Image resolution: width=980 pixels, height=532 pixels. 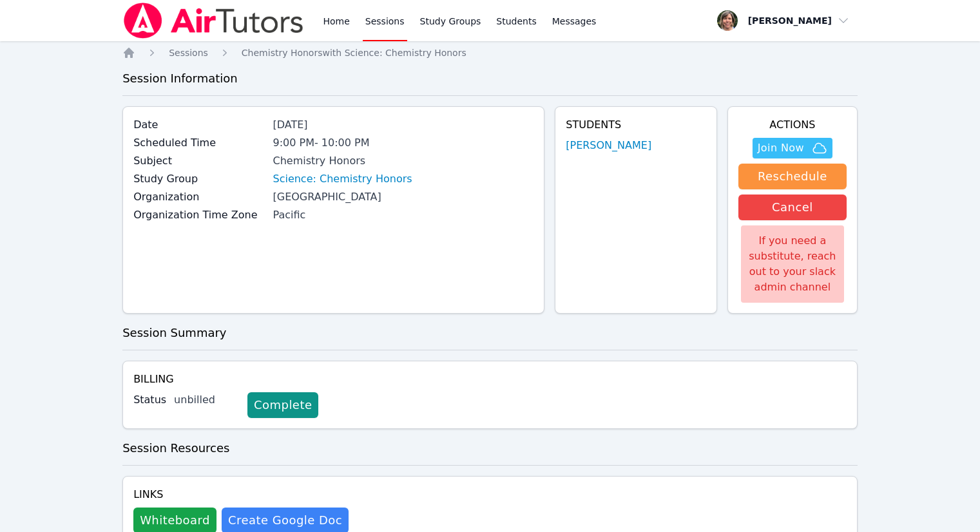 I want to click on label: Organization, so click(x=199, y=198).